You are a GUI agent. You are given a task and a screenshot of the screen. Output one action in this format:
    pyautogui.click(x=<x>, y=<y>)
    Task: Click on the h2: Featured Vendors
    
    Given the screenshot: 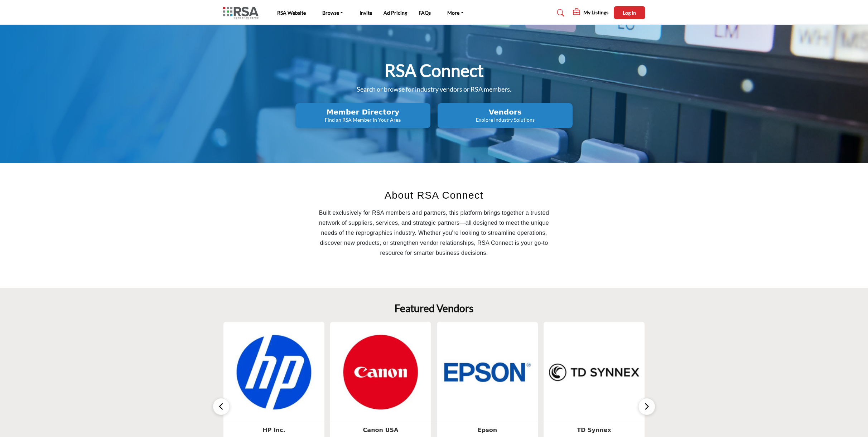 What is the action you would take?
    pyautogui.click(x=434, y=308)
    